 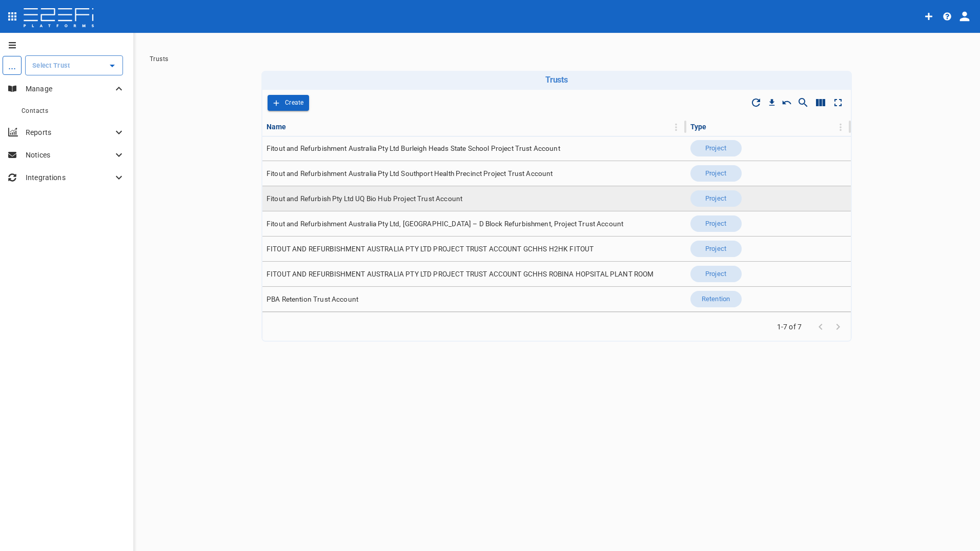 I want to click on div: Type, so click(x=699, y=127).